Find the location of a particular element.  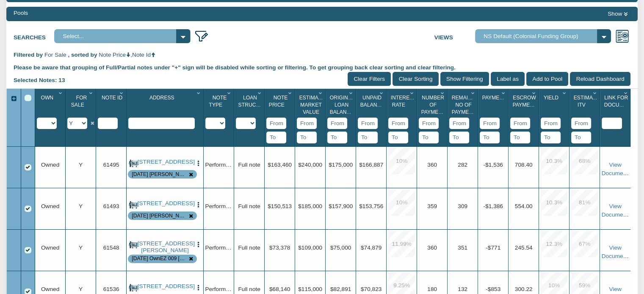

div: Interest Rate Sort None is located at coordinates (402, 104).